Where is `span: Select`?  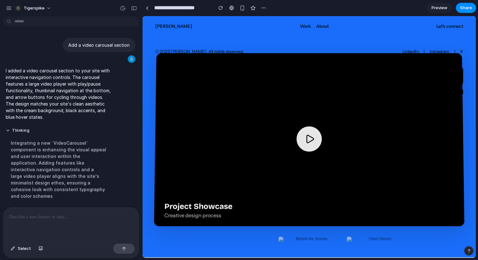
span: Select is located at coordinates (24, 249).